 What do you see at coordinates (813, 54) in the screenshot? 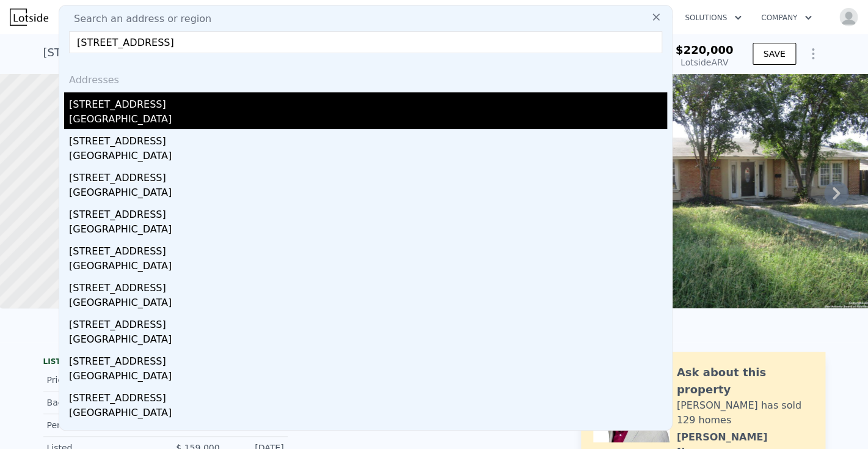
I see `button: Show Options` at bounding box center [813, 54].